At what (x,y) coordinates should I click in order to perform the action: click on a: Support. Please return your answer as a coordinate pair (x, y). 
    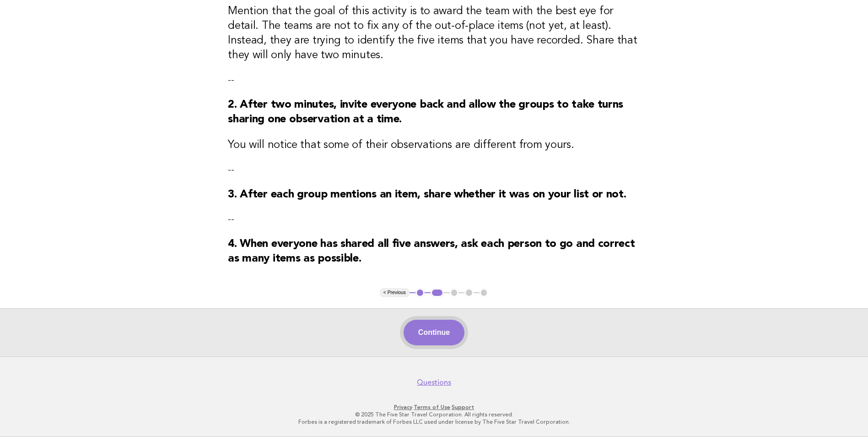
    Looking at the image, I should click on (463, 407).